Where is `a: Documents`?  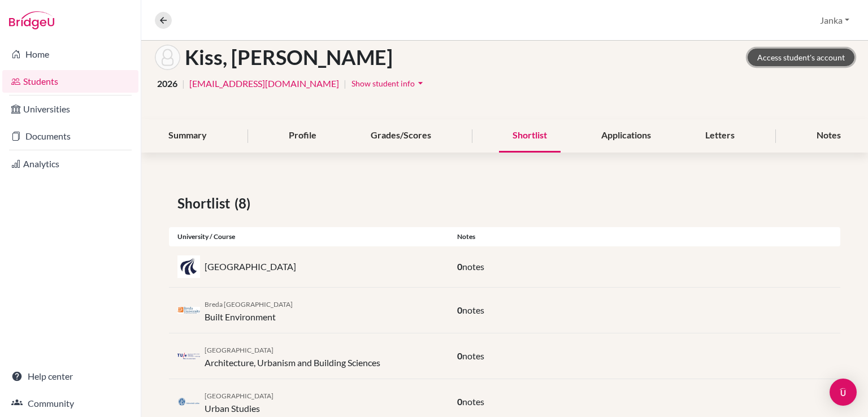 a: Documents is located at coordinates (70, 136).